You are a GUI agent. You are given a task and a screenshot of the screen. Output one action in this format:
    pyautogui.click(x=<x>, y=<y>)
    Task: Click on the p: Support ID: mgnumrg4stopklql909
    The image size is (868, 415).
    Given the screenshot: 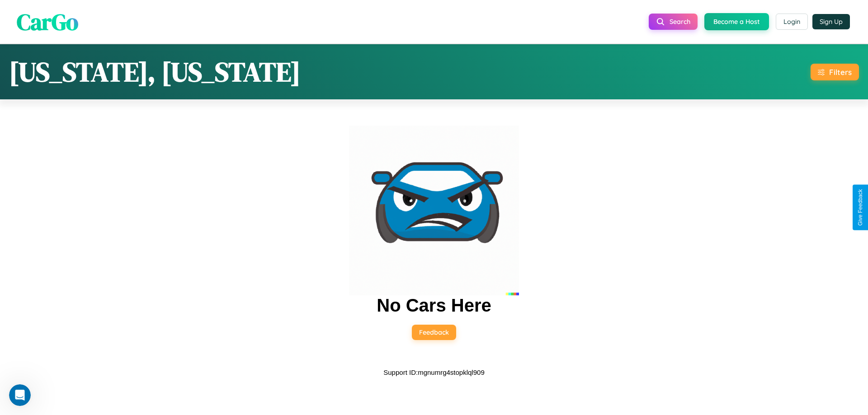 What is the action you would take?
    pyautogui.click(x=433, y=372)
    